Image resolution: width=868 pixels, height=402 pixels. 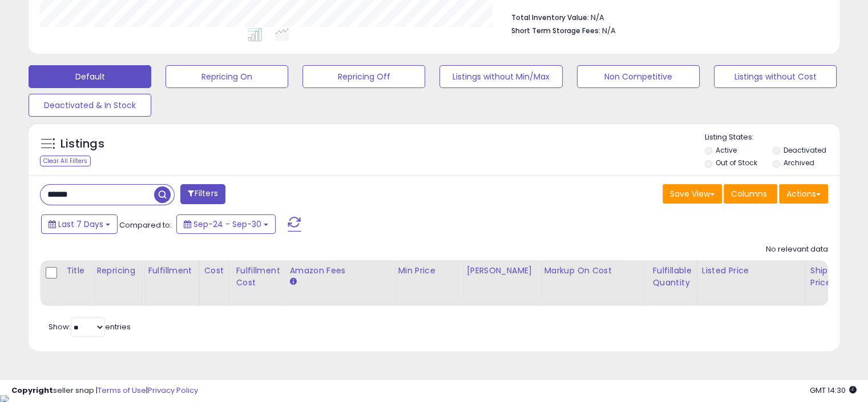 I want to click on b: Total Inventory Value:, so click(x=550, y=17).